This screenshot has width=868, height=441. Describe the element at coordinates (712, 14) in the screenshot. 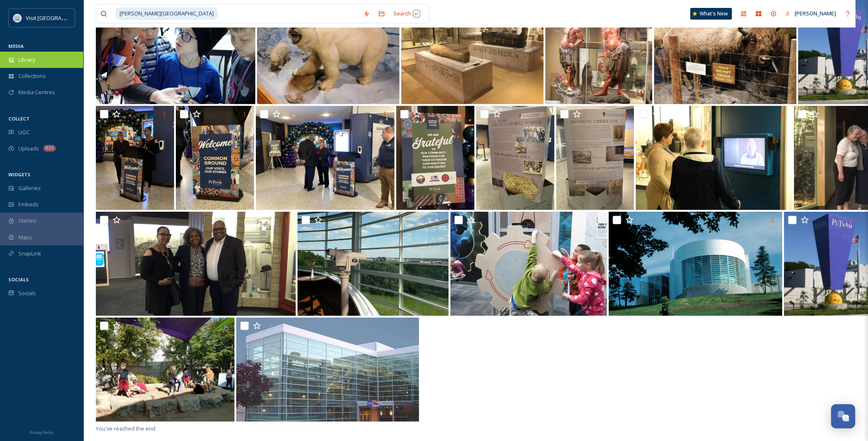

I see `a: What's New` at that location.